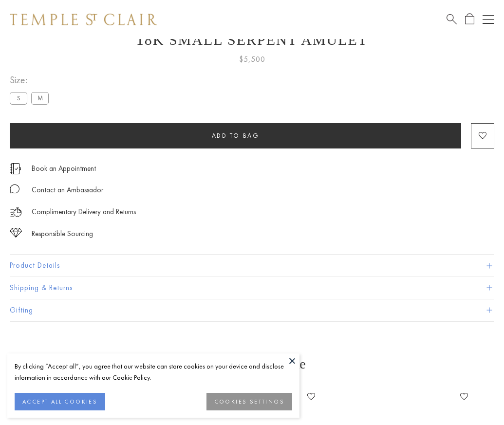 This screenshot has height=425, width=504. Describe the element at coordinates (18, 98) in the screenshot. I see `label: S` at that location.